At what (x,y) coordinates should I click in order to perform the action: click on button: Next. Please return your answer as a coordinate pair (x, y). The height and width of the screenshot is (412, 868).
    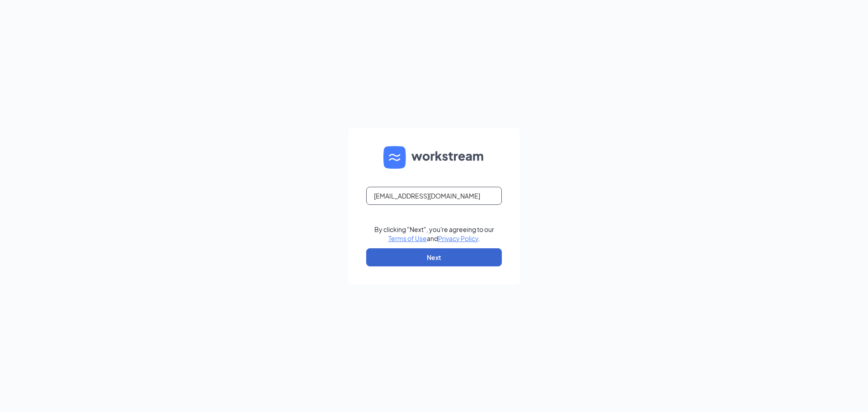
    Looking at the image, I should click on (434, 258).